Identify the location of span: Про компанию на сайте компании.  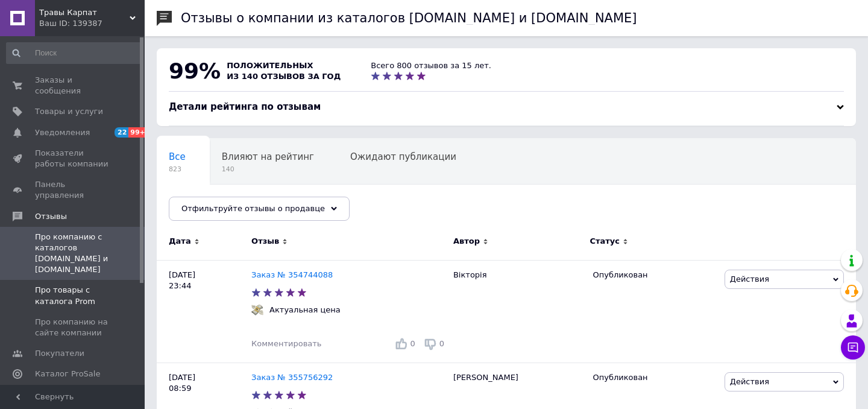
(73, 327).